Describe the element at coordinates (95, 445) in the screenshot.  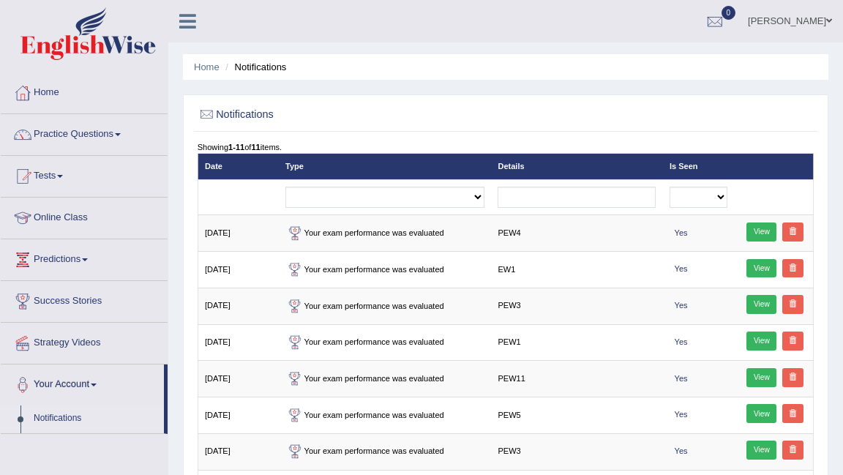
I see `a: Microphone Setup` at that location.